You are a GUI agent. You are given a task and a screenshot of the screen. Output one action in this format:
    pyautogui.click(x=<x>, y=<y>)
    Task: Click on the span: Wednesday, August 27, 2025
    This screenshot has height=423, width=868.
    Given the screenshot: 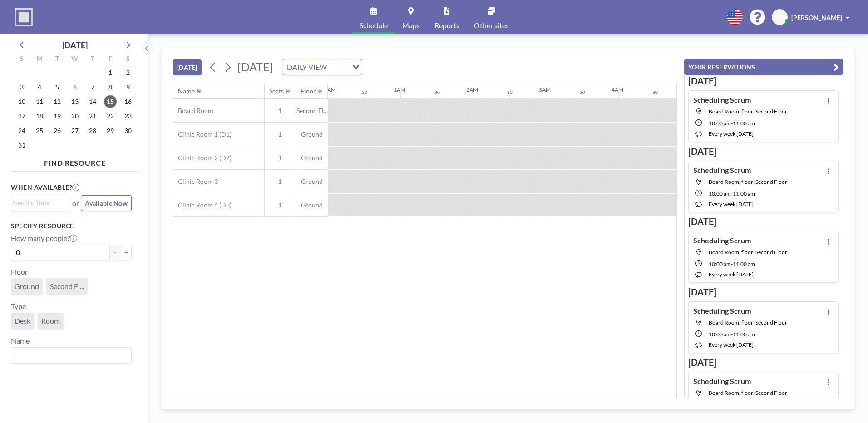 What is the action you would take?
    pyautogui.click(x=75, y=130)
    